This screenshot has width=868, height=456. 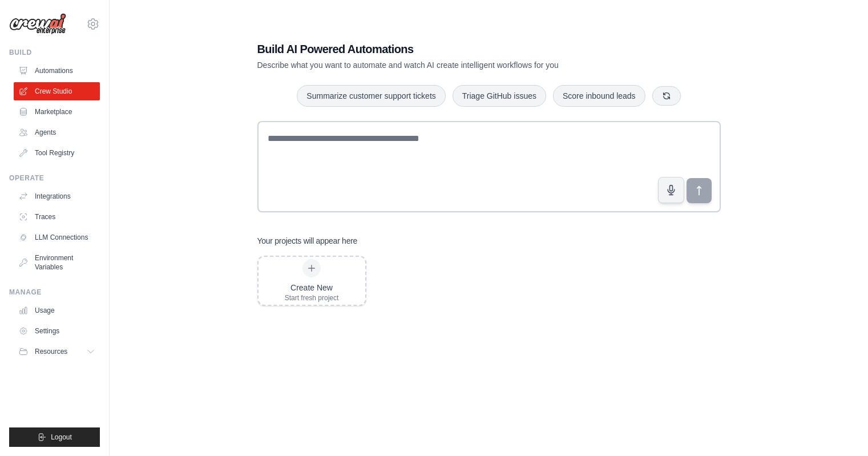 I want to click on p: Describe what you want to automate and watch AI create intelligent workflows for you, so click(x=449, y=65).